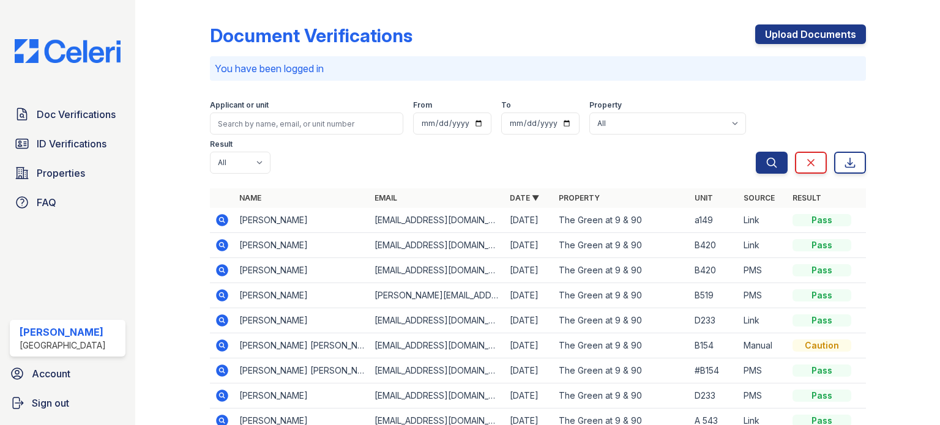 The image size is (940, 425). Describe the element at coordinates (307, 124) in the screenshot. I see `input: Search by name, email, or unit number` at that location.